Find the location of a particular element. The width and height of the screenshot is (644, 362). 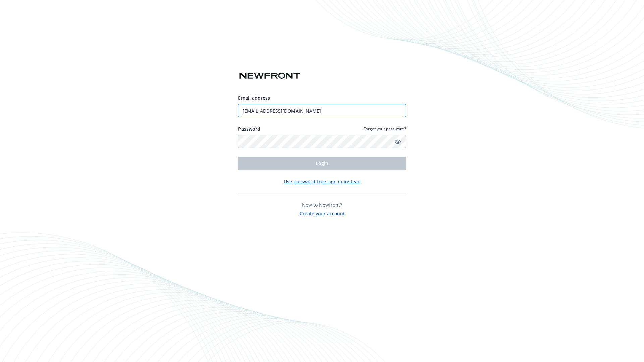

span: Login is located at coordinates (322, 163).